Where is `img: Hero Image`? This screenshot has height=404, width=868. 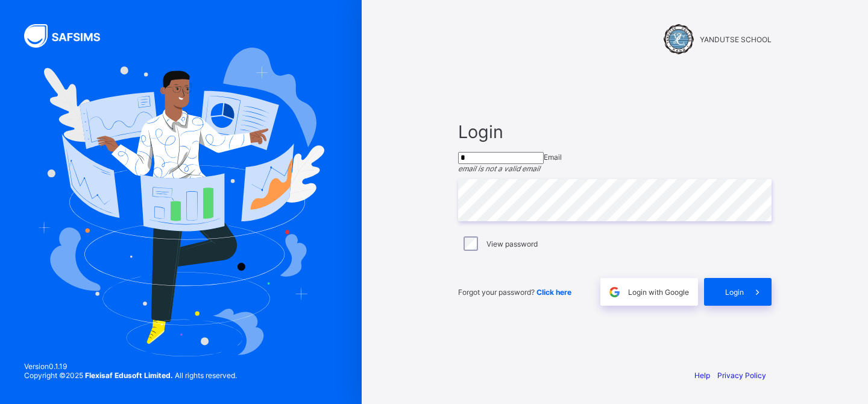
img: Hero Image is located at coordinates (181, 202).